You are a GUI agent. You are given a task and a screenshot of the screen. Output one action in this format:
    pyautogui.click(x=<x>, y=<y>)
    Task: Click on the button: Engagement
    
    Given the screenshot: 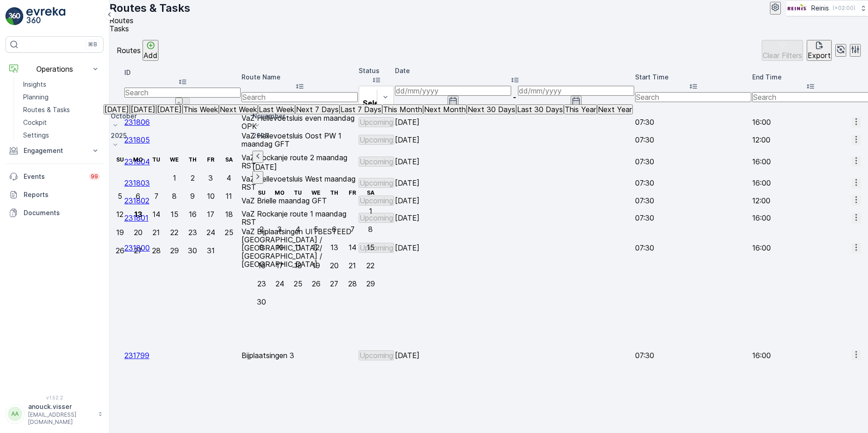 What is the action you would take?
    pyautogui.click(x=55, y=151)
    